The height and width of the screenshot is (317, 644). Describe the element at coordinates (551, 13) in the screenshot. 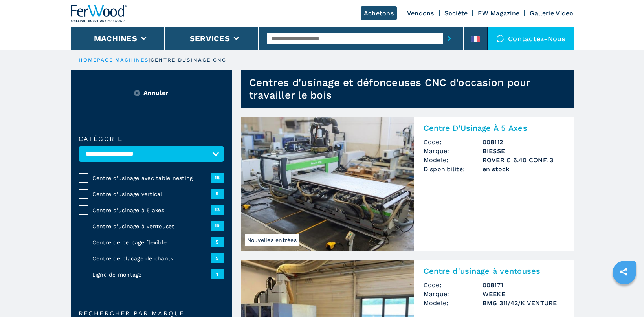

I see `a: Gallerie Video` at that location.